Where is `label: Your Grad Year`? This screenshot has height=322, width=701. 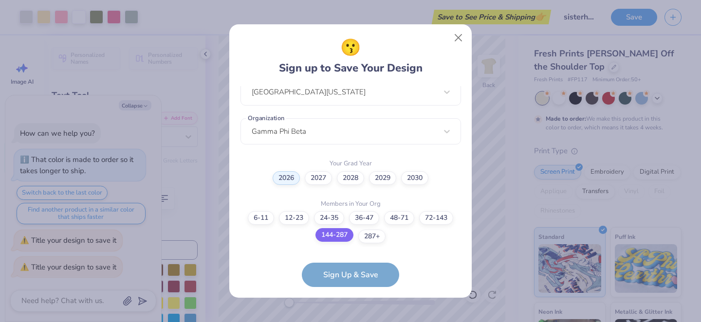
label: Your Grad Year is located at coordinates (351, 164).